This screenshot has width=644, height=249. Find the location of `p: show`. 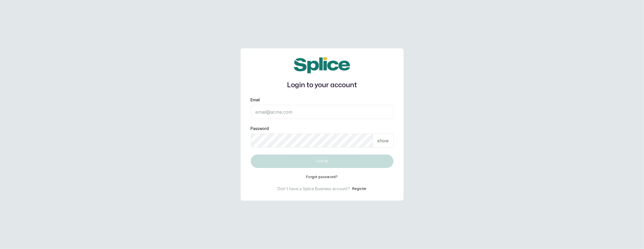

p: show is located at coordinates (383, 140).